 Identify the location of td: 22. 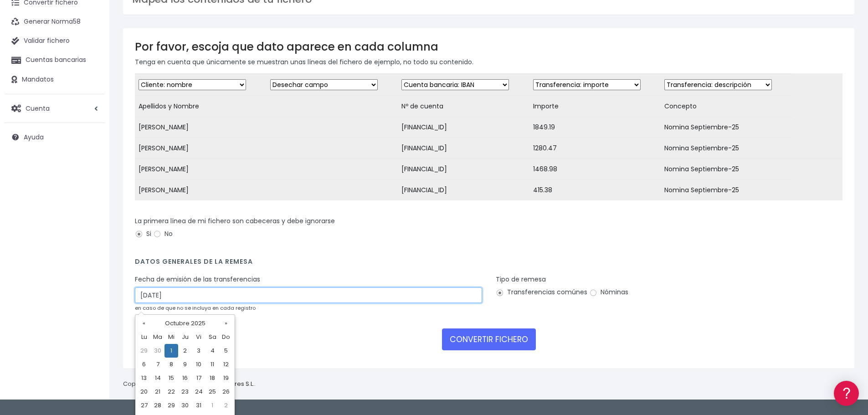
(172, 392).